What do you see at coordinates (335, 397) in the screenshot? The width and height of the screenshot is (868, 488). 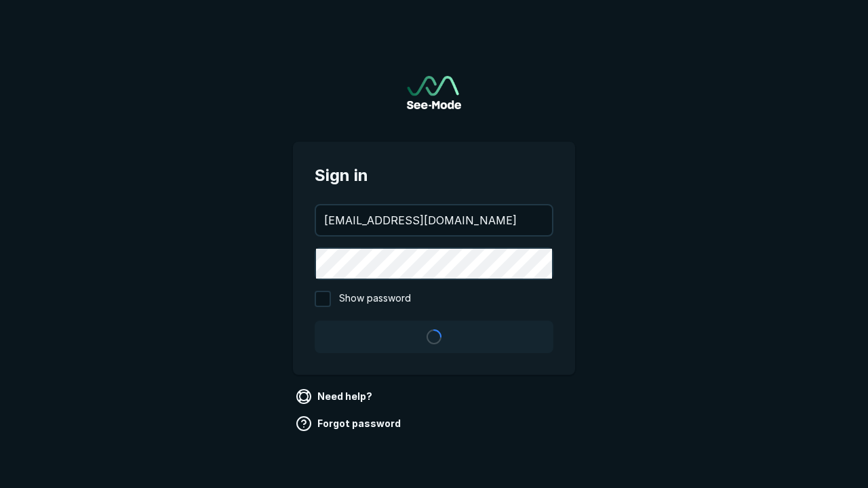 I see `a: Need help?` at bounding box center [335, 397].